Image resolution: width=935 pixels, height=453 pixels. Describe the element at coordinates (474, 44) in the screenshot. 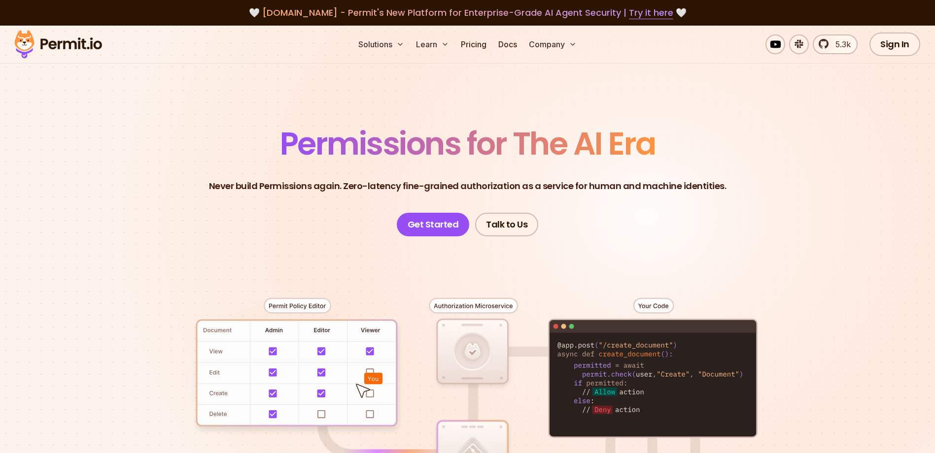

I see `a: Pricing` at that location.